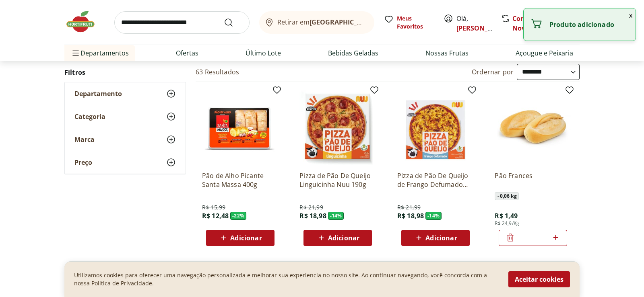  What do you see at coordinates (125, 139) in the screenshot?
I see `button: Marca` at bounding box center [125, 139].